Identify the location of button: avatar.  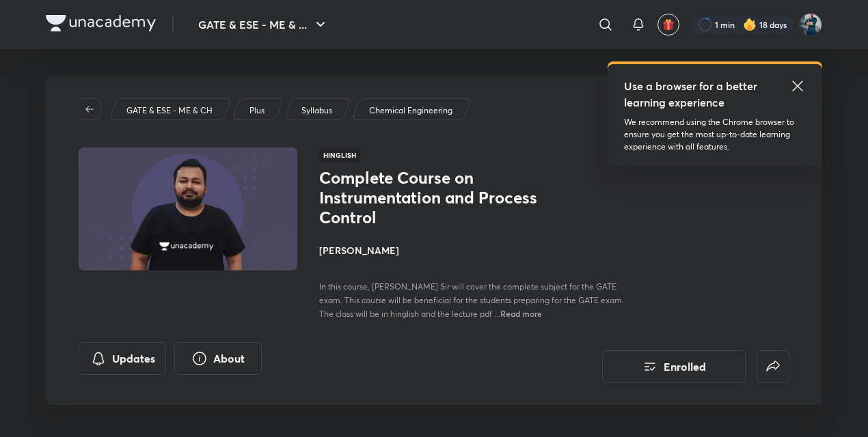
(668, 25).